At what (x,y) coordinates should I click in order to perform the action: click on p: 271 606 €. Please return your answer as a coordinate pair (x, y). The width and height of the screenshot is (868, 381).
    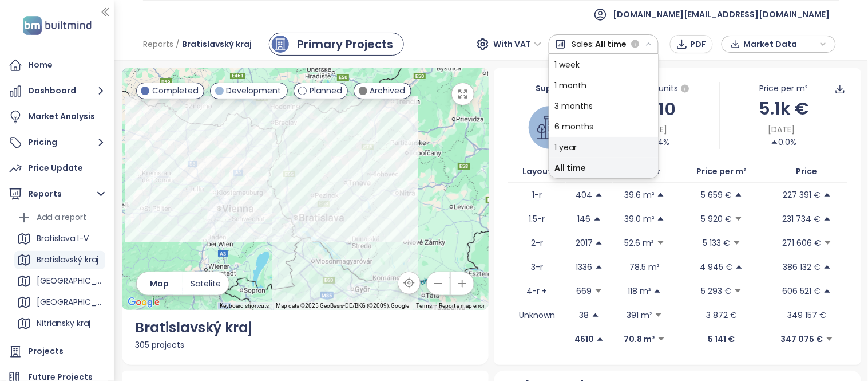
    Looking at the image, I should click on (802, 243).